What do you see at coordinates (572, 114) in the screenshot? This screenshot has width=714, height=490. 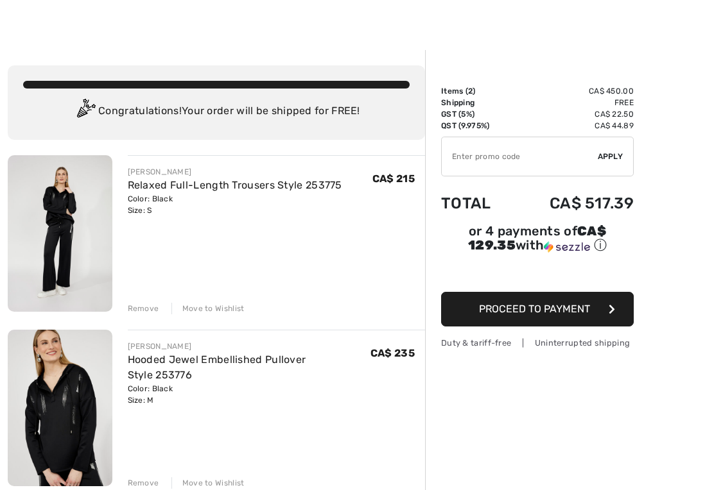 I see `td: CA$ 22.50` at bounding box center [572, 114].